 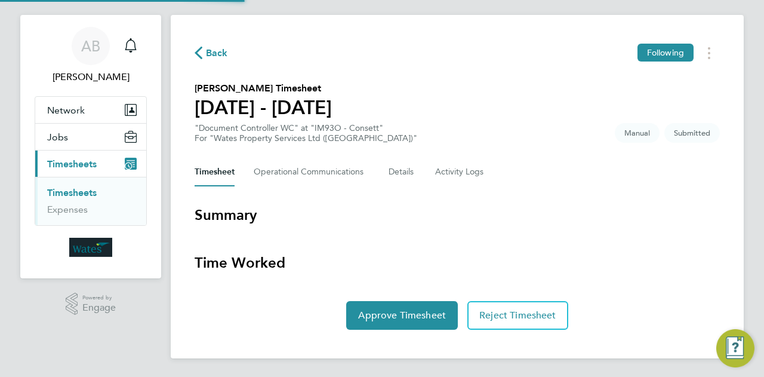 I want to click on a: Go to home page, so click(x=91, y=247).